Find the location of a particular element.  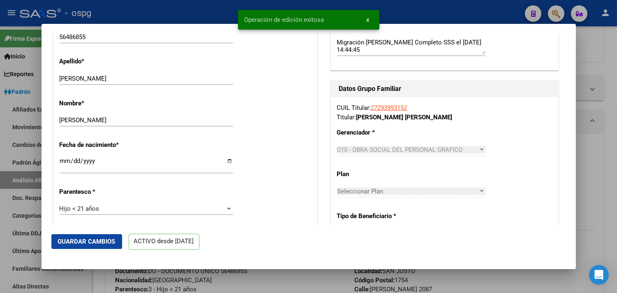

p: Parentesco * is located at coordinates (97, 192).